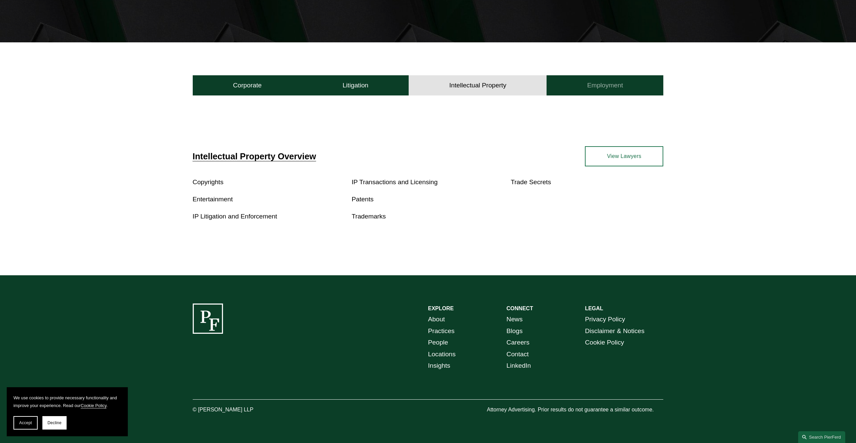 This screenshot has width=856, height=443. What do you see at coordinates (247, 85) in the screenshot?
I see `h4: Corporate` at bounding box center [247, 85].